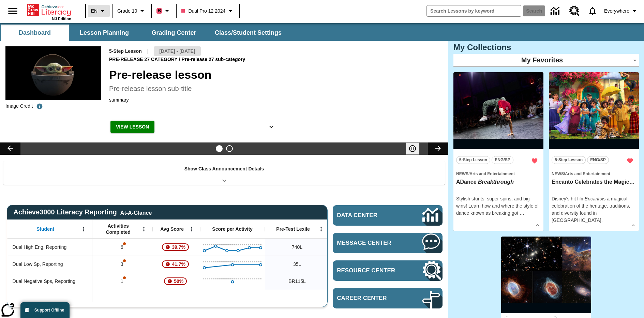 This screenshot has width=644, height=318. I want to click on button: Profile/Settings, so click(621, 11).